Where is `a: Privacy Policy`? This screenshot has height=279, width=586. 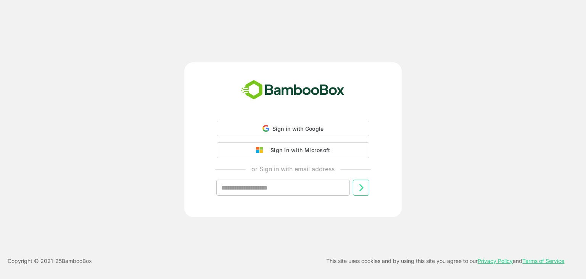
a: Privacy Policy is located at coordinates (495, 260).